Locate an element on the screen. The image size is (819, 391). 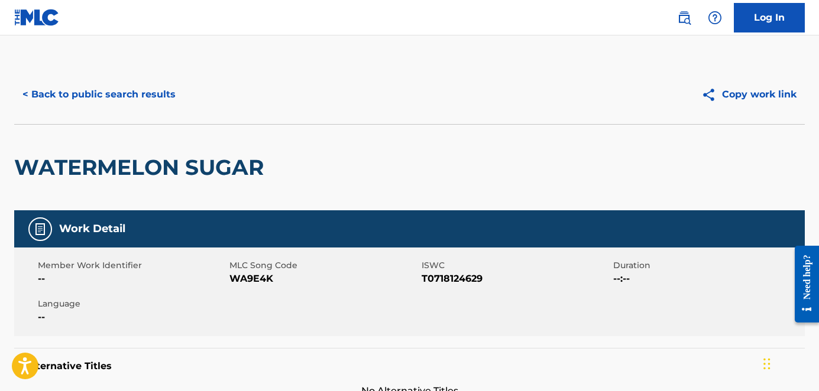
h5: Work Detail is located at coordinates (92, 229).